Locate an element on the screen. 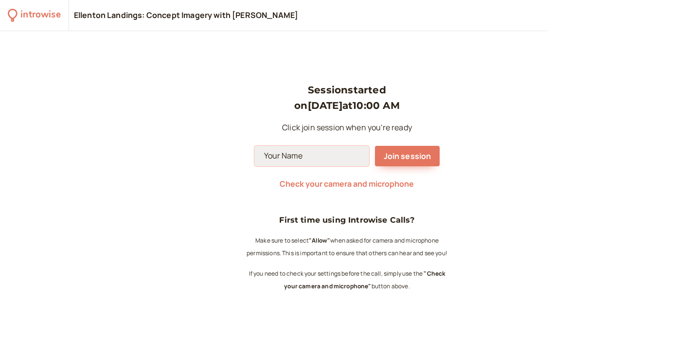  input: Your Name is located at coordinates (312, 156).